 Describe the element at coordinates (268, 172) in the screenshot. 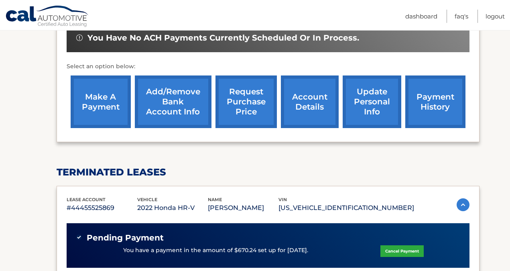

I see `h2: terminated leases` at that location.